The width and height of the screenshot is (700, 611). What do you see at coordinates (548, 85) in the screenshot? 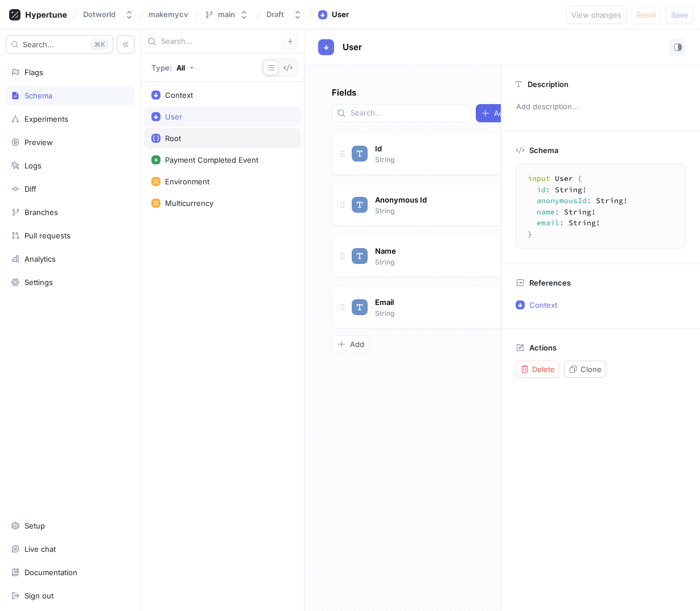
I see `p: Description` at bounding box center [548, 85].